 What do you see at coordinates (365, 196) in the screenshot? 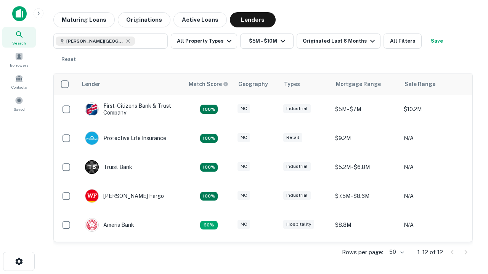
I see `td: $7.5M - $8.6M` at bounding box center [365, 196].